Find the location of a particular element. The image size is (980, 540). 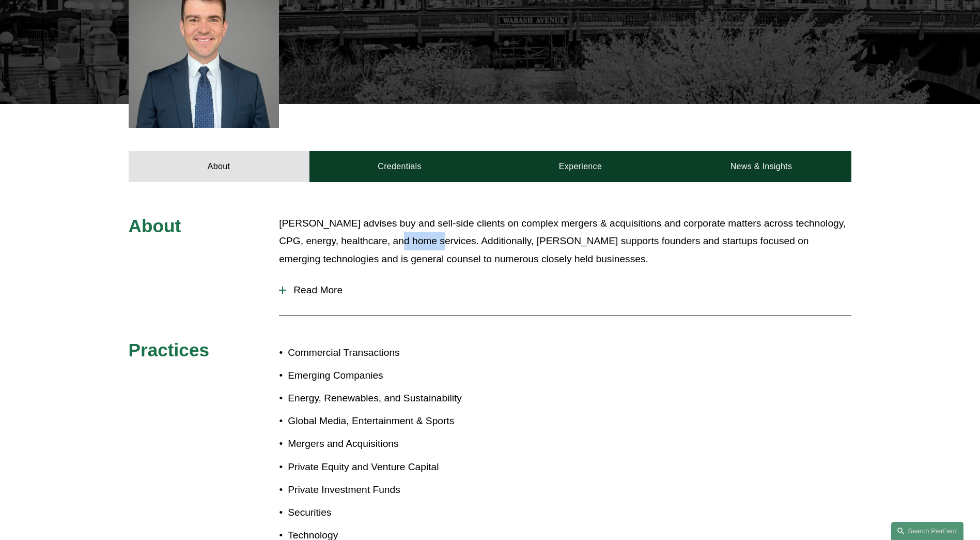

p: Emerging Companies is located at coordinates (389, 375).